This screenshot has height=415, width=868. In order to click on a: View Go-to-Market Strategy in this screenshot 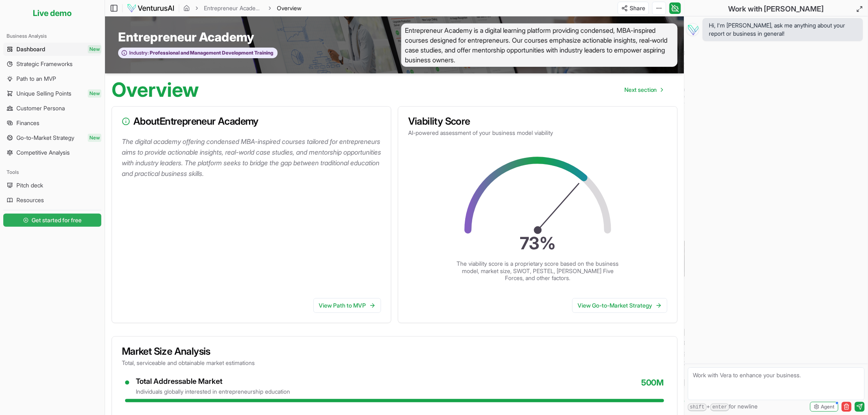, I will do `click(620, 306)`.